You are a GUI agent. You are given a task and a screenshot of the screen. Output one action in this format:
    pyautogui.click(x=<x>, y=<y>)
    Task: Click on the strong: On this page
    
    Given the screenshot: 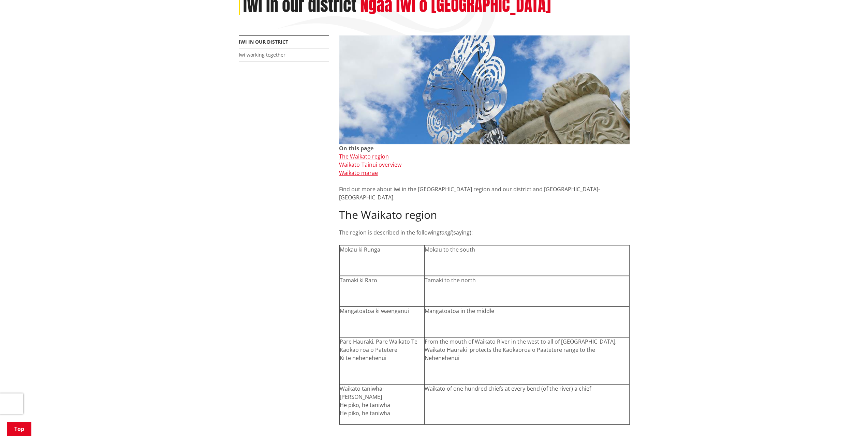 What is the action you would take?
    pyautogui.click(x=356, y=149)
    